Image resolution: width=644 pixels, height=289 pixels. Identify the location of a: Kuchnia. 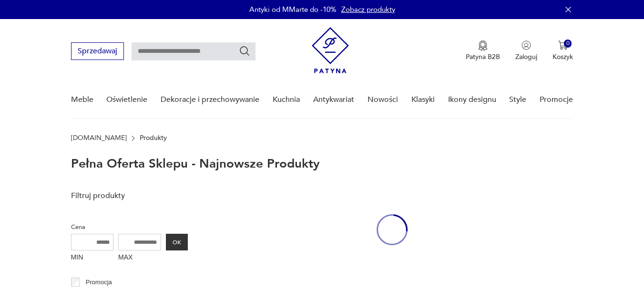
(286, 99).